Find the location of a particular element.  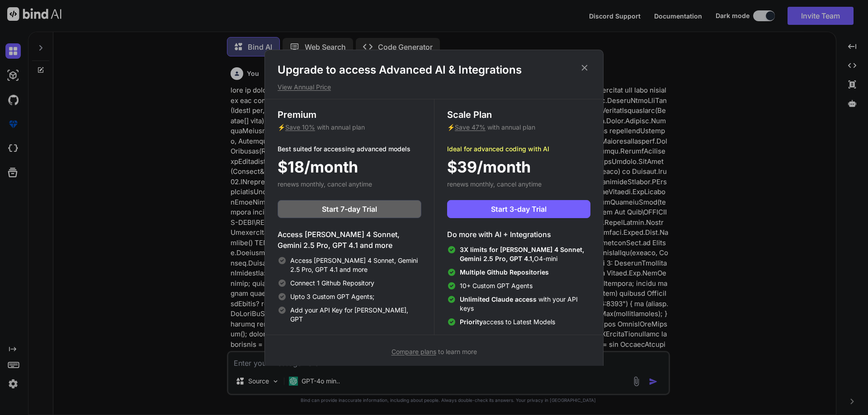

span: Connect 1 Github Repository is located at coordinates (332, 284).